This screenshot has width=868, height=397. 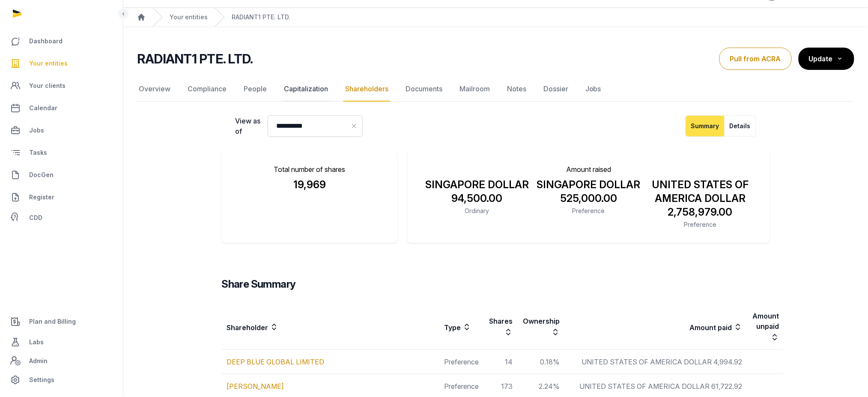 I want to click on th: Shareholder, so click(x=331, y=327).